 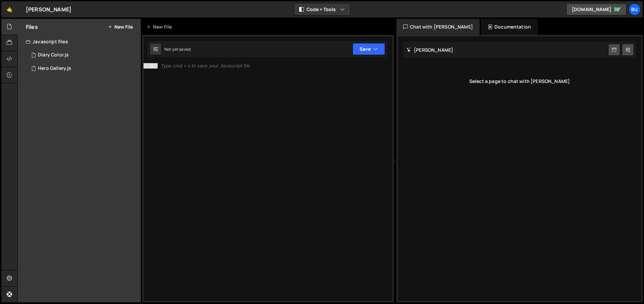 I want to click on div: Not yet saved, so click(x=177, y=49).